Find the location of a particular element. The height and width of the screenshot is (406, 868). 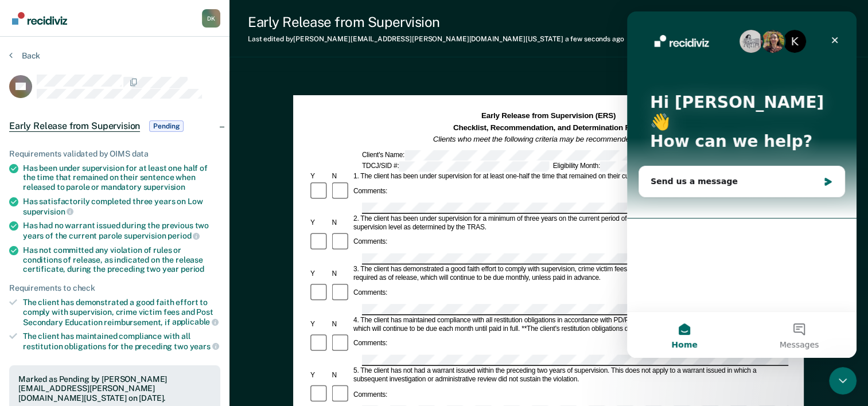

strong: Early Release from Supervision (ERS) is located at coordinates (548, 116).